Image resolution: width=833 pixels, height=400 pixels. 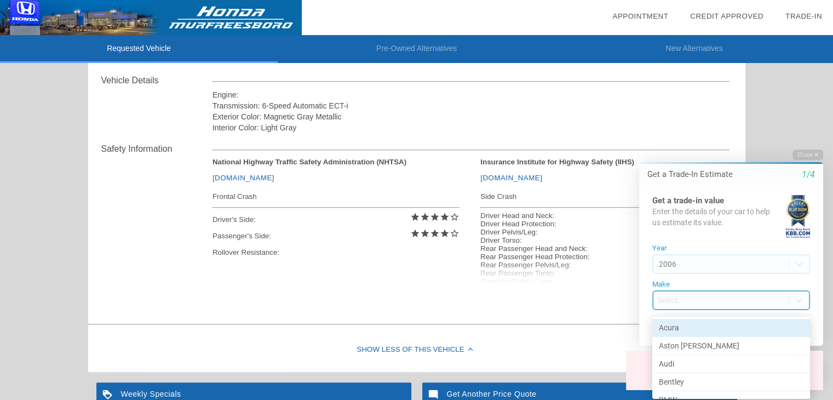 What do you see at coordinates (115, 188) in the screenshot?
I see `div: Acura` at bounding box center [115, 188].